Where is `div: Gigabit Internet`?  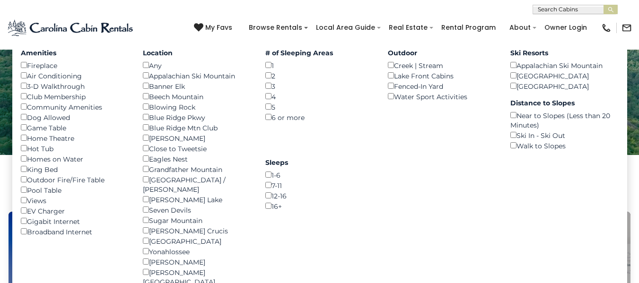
div: Gigabit Internet is located at coordinates (75, 221).